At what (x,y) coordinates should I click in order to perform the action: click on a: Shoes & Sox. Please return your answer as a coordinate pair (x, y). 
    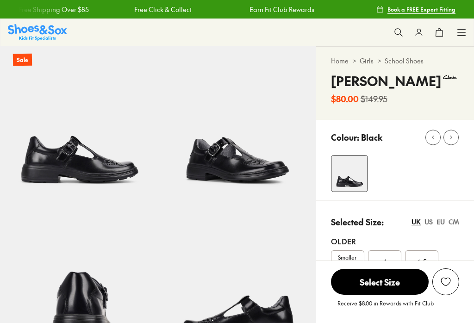
    Looking at the image, I should click on (37, 32).